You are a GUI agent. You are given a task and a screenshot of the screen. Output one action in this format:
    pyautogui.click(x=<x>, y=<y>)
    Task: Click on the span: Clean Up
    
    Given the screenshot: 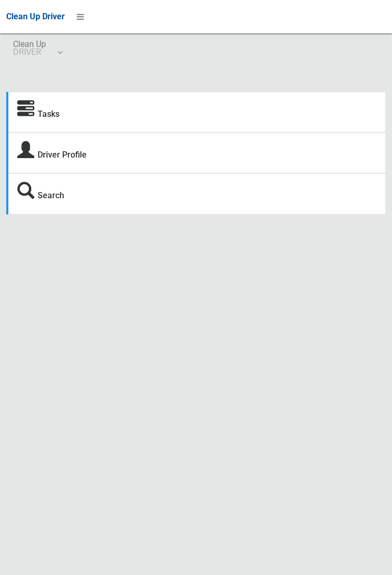 What is the action you would take?
    pyautogui.click(x=37, y=48)
    